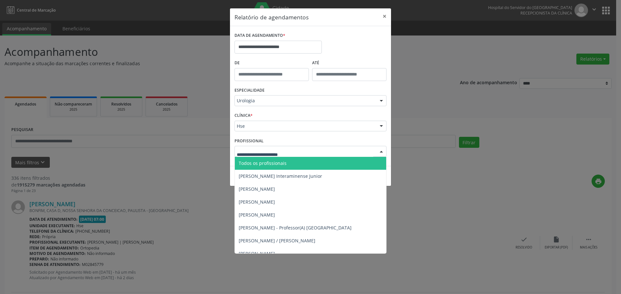 The height and width of the screenshot is (294, 621). I want to click on button: Close, so click(384, 16).